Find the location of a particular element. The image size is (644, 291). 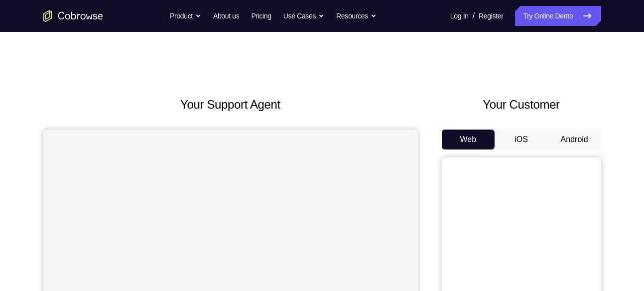

button: iOS is located at coordinates (521, 140).